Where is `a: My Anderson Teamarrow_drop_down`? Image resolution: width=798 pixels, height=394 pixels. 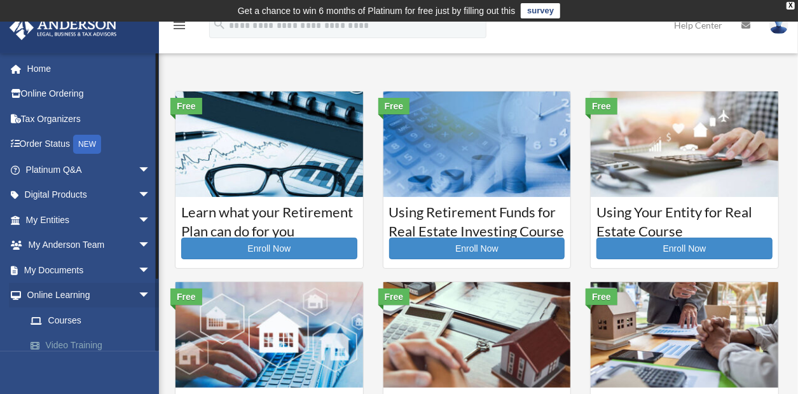
a: My Anderson Teamarrow_drop_down is located at coordinates (89, 245).